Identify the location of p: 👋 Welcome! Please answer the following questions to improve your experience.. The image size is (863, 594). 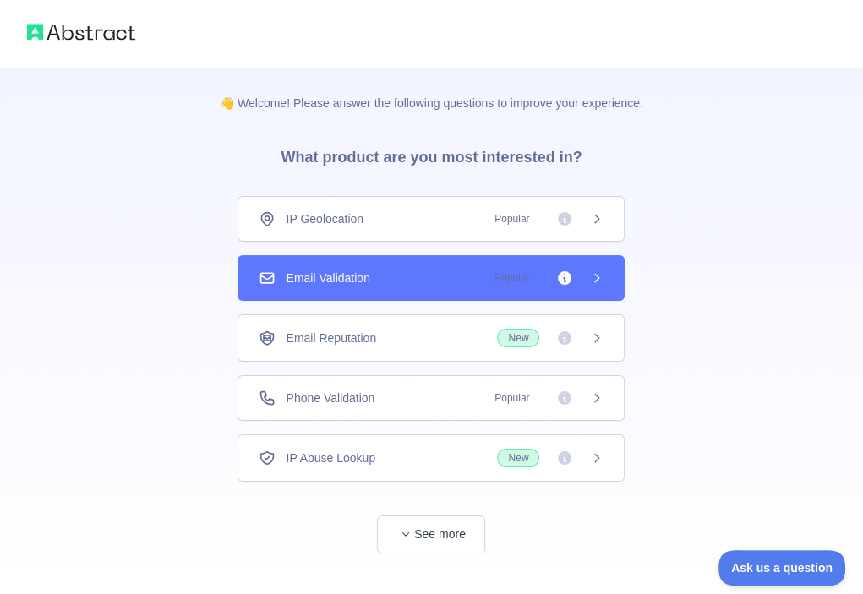
(431, 90).